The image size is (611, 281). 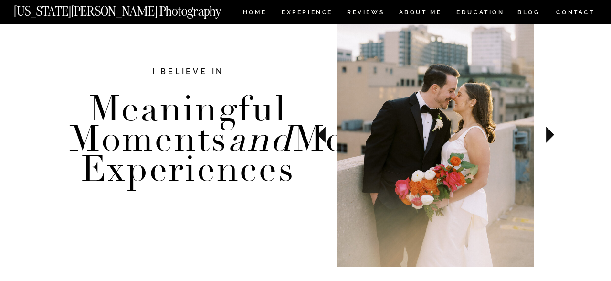 What do you see at coordinates (188, 72) in the screenshot?
I see `h2: I believe in` at bounding box center [188, 72].